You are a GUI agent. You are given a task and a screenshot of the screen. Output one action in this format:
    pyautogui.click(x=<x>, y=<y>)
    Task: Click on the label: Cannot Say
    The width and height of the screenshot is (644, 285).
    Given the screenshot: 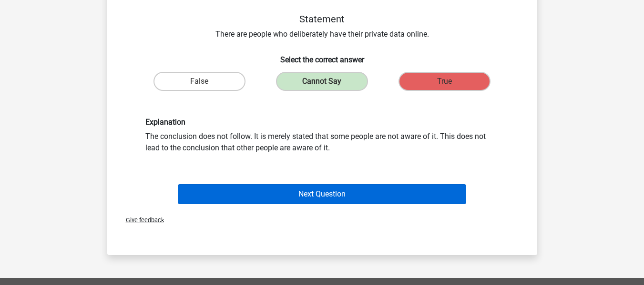 What is the action you would take?
    pyautogui.click(x=322, y=82)
    